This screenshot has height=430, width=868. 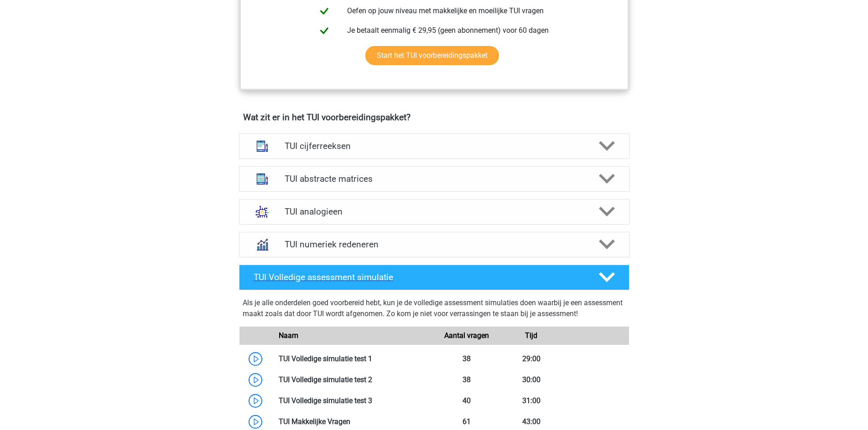 I want to click on div: Als je alle onderdelen goed voorbereid hebt, kun je de volledige assessment simulaties doen waarb..., so click(x=434, y=310).